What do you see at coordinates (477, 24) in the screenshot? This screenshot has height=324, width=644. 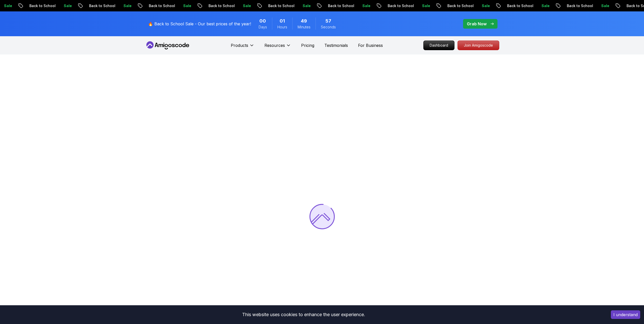 I see `p: Grab Now` at bounding box center [477, 24].